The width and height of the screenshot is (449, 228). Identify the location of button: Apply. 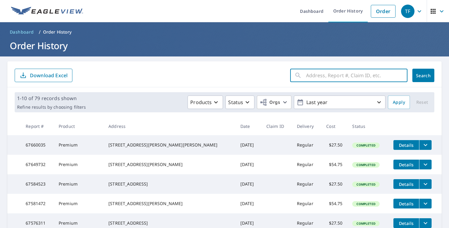
(399, 102).